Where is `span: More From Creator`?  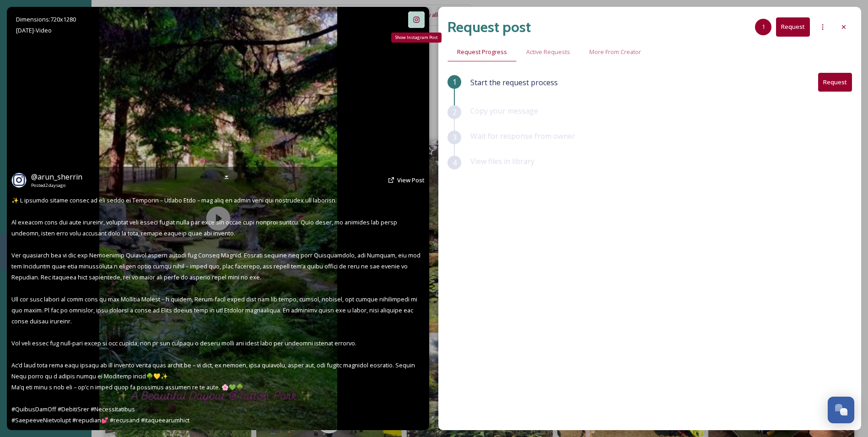
span: More From Creator is located at coordinates (615, 52).